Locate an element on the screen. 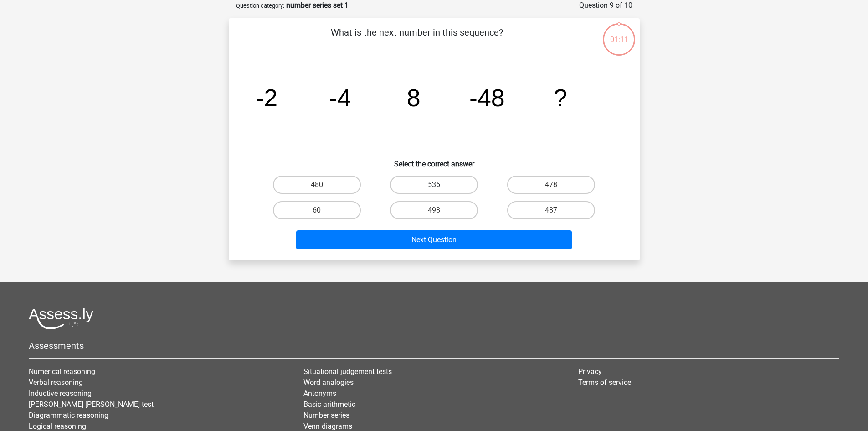  tspan: 8 is located at coordinates (413, 98).